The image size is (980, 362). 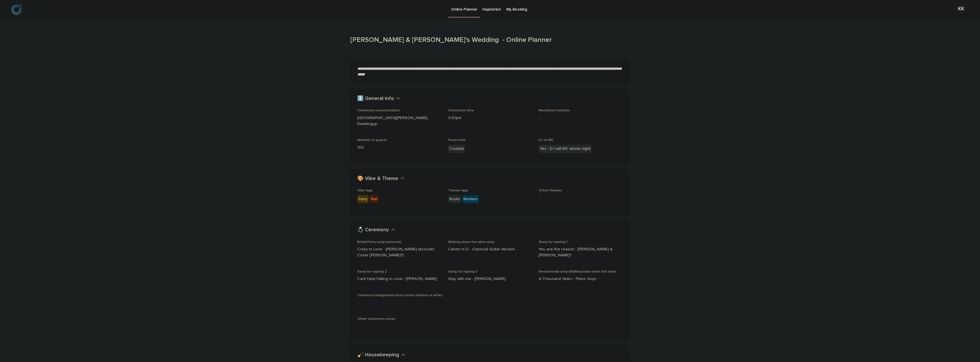 I want to click on p: A Thousand Years - Piano Guys, so click(x=581, y=279).